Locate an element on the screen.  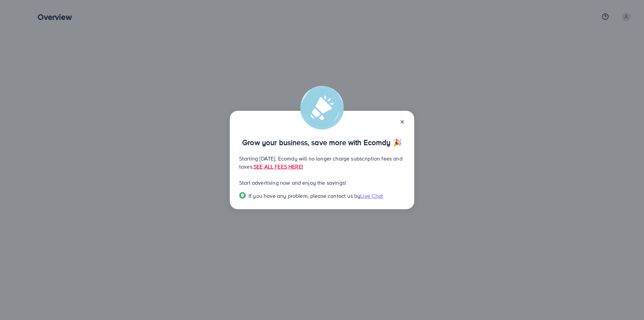
span: If you have any problem, please contact us by is located at coordinates (304, 196).